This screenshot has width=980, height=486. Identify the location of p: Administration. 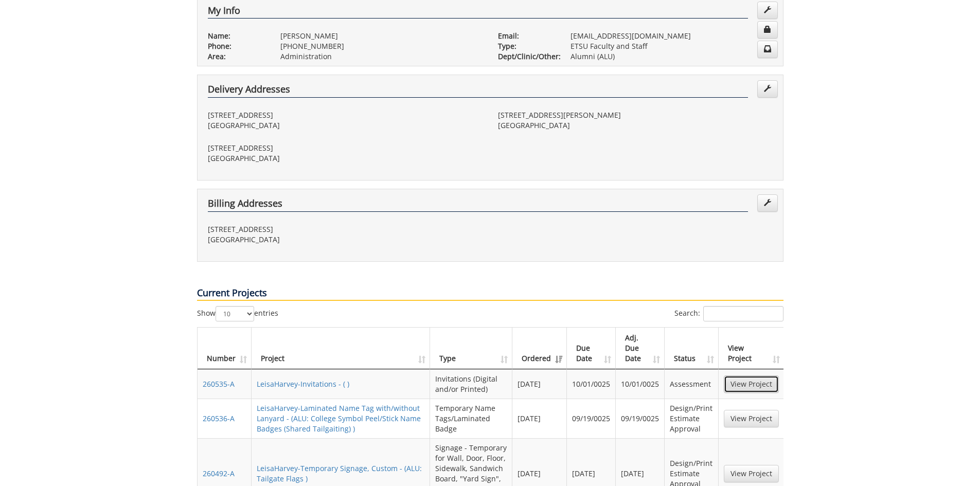
(382, 57).